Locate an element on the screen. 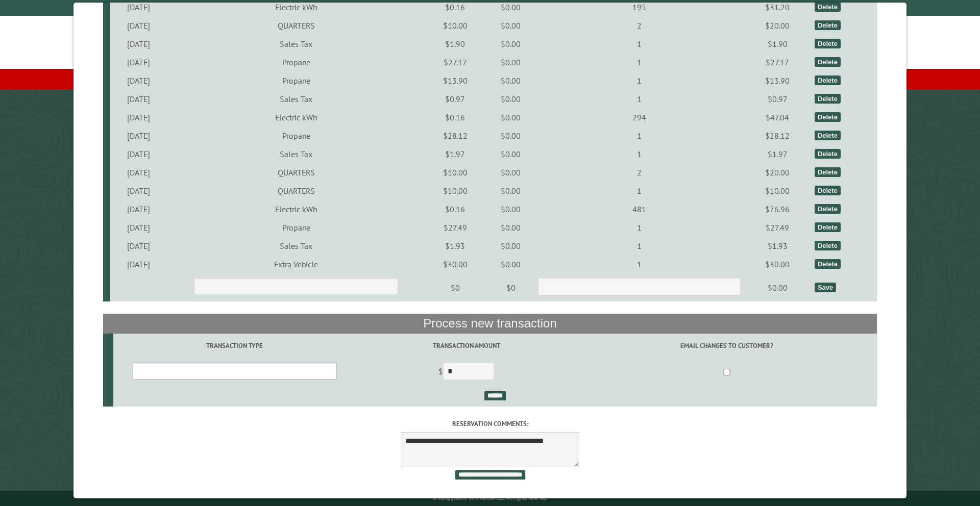  td: $76.96 is located at coordinates (777, 209).